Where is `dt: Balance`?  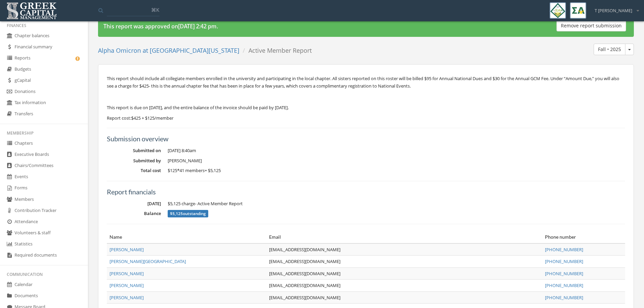
dt: Balance is located at coordinates (134, 213).